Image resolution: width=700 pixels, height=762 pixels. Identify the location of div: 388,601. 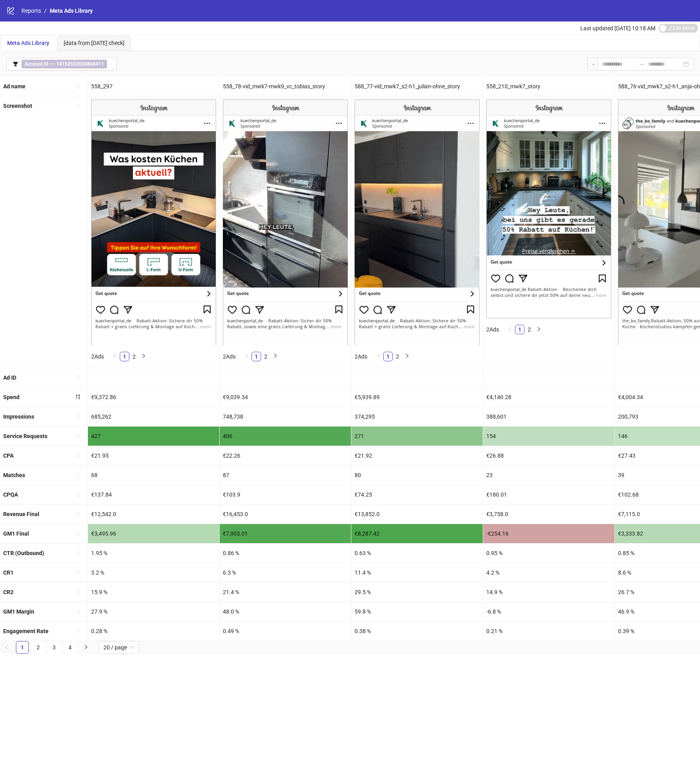
(549, 417).